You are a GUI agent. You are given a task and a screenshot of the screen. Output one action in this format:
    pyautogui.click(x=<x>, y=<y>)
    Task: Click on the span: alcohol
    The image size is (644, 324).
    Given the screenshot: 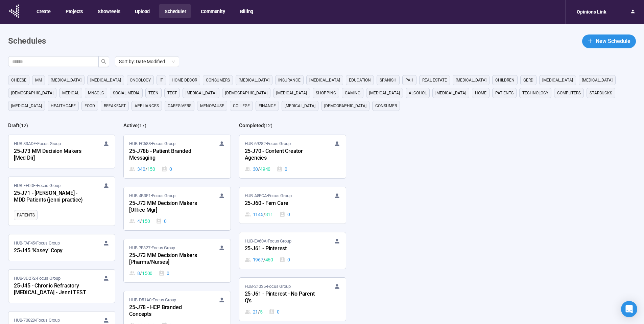 What is the action you would take?
    pyautogui.click(x=417, y=93)
    